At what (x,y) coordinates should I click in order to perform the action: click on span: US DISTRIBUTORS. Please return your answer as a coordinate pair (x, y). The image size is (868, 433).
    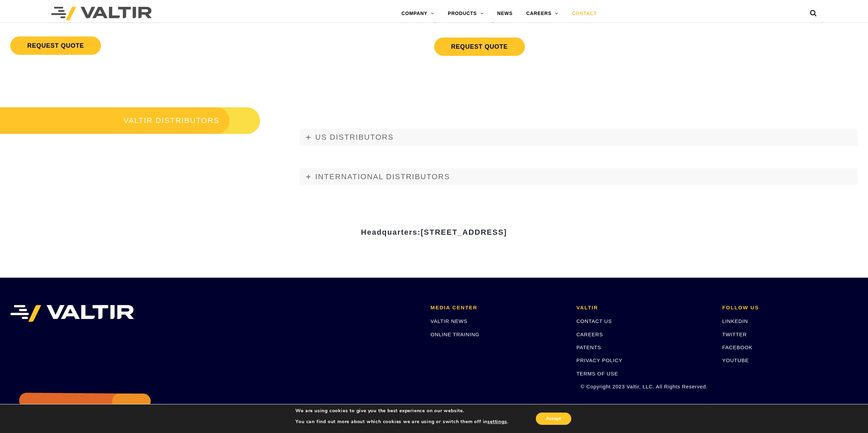
    Looking at the image, I should click on (355, 137).